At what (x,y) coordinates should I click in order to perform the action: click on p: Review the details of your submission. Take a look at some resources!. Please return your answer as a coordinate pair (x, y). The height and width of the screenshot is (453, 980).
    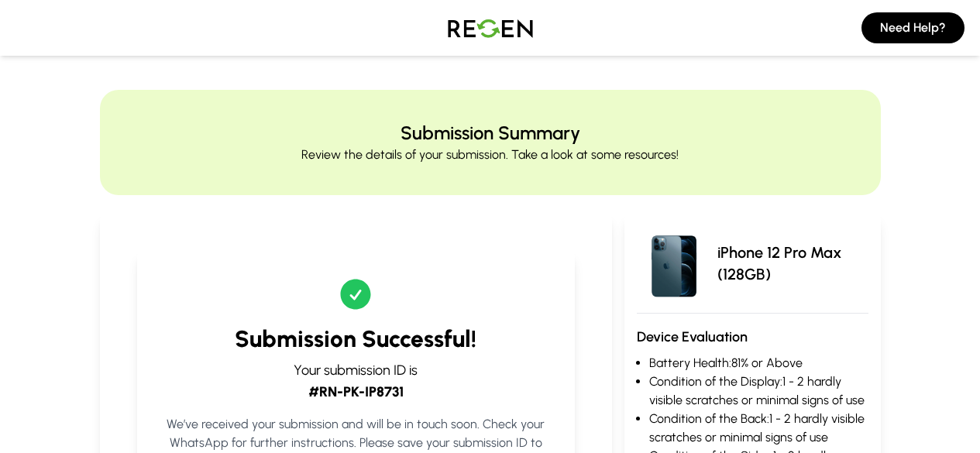
    Looking at the image, I should click on (489, 155).